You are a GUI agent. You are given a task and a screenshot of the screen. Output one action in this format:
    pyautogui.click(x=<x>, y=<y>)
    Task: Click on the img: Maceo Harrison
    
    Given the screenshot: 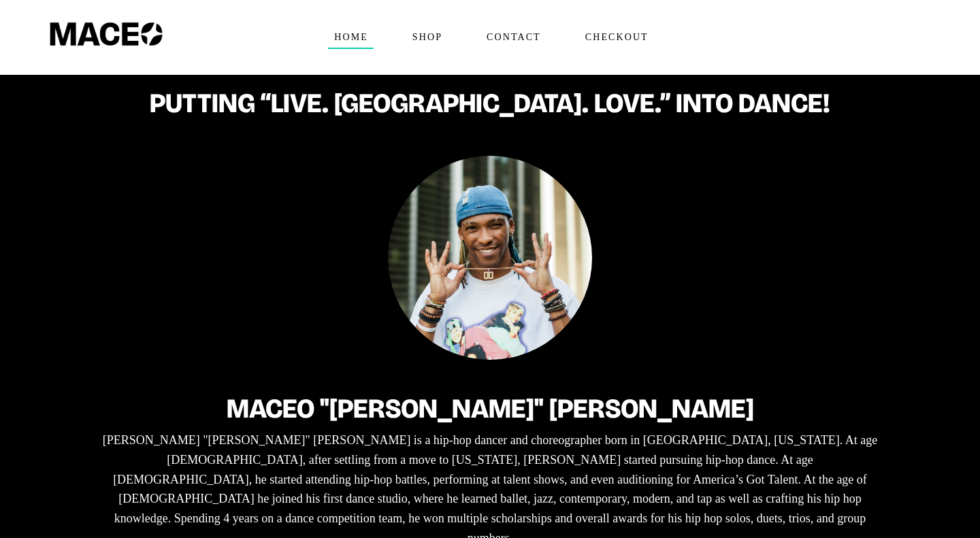 What is the action you would take?
    pyautogui.click(x=490, y=258)
    